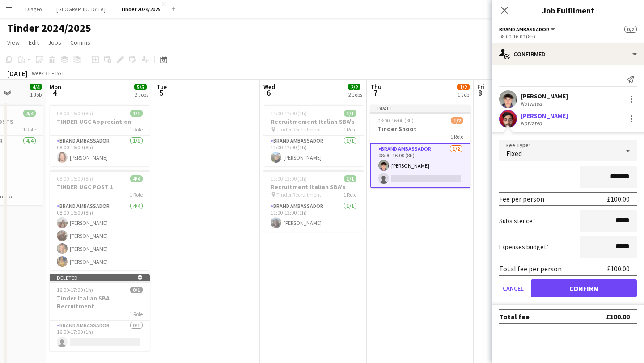 The height and width of the screenshot is (363, 644). Describe the element at coordinates (100, 187) in the screenshot. I see `h3: TINDER UGC POST 1` at that location.